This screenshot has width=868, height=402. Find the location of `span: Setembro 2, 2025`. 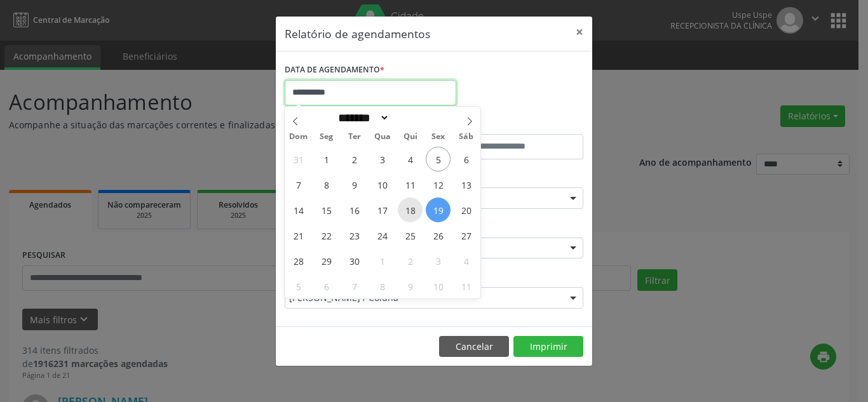

span: Setembro 2, 2025 is located at coordinates (354, 159).